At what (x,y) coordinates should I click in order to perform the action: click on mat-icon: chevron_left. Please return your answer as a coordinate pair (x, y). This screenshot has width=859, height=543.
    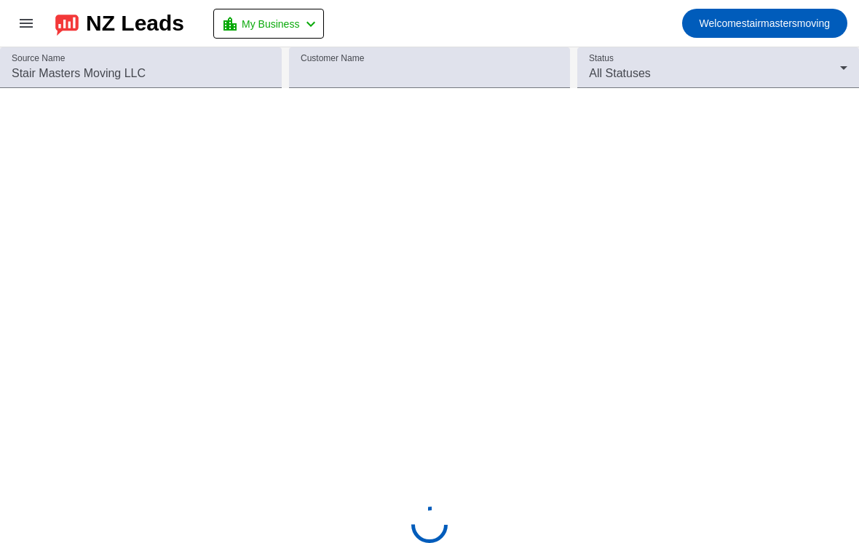
    Looking at the image, I should click on (311, 24).